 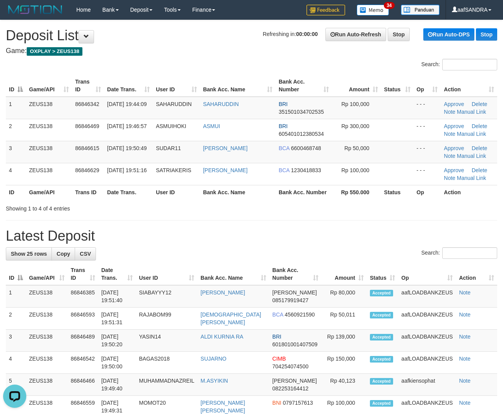 What do you see at coordinates (357, 148) in the screenshot?
I see `span: Rp 50,000` at bounding box center [357, 148].